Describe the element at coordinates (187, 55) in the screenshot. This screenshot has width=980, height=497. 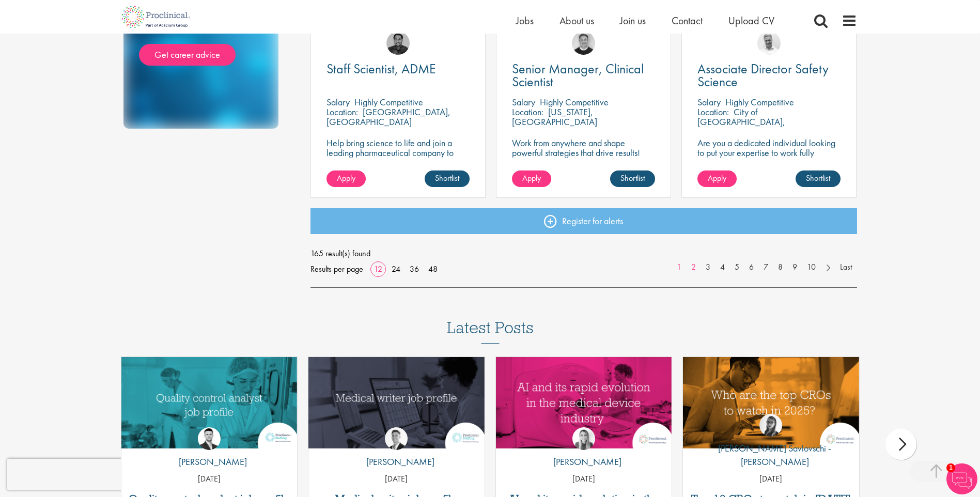
I see `a: Get career advice` at that location.